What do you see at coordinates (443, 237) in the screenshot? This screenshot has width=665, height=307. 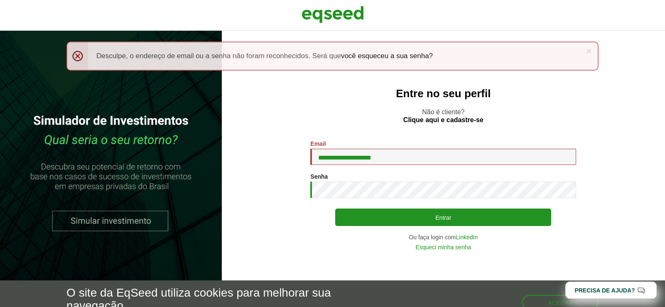 I see `div: Ou faça login com` at bounding box center [443, 237].